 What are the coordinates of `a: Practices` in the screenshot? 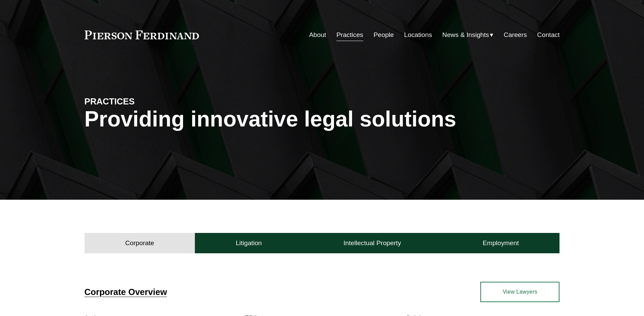 It's located at (350, 35).